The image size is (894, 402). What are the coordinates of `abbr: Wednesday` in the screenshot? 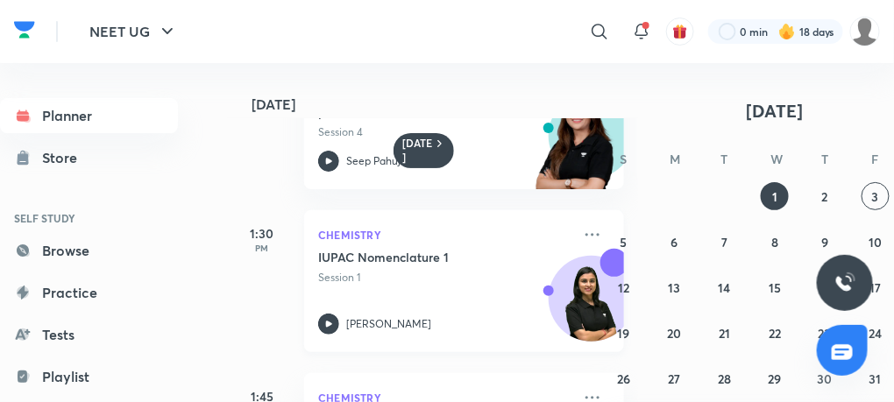 It's located at (776, 159).